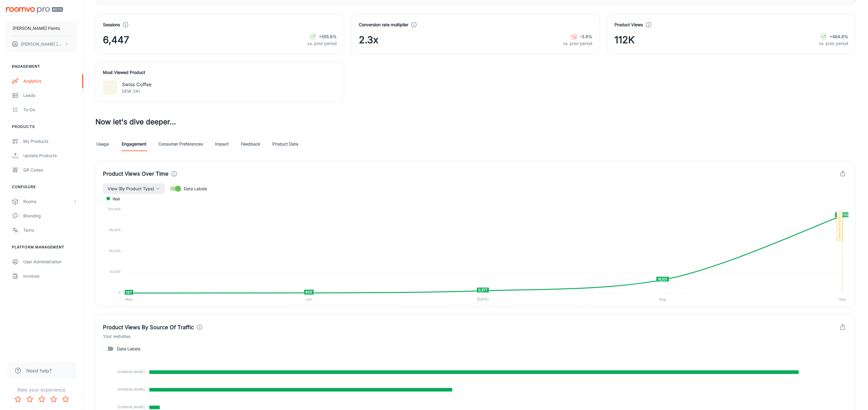 This screenshot has height=410, width=868. I want to click on tspan: 90,000, so click(115, 230).